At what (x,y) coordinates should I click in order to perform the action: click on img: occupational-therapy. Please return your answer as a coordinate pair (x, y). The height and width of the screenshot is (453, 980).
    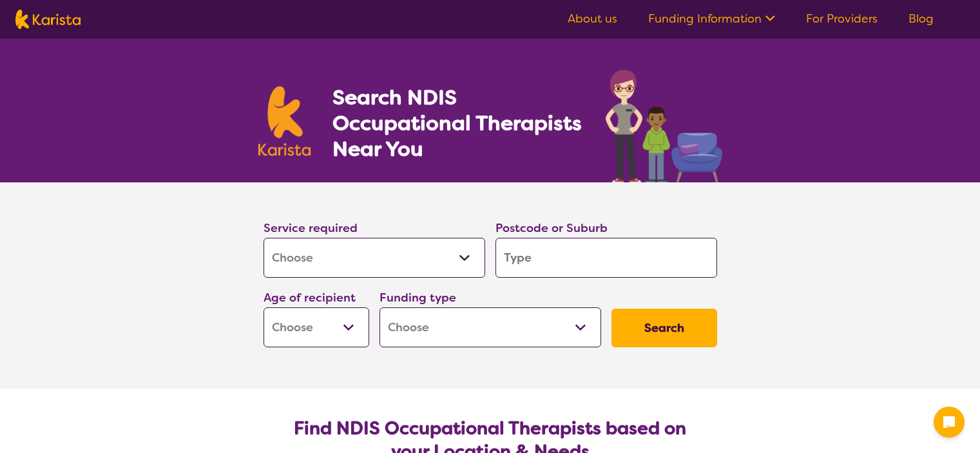
    Looking at the image, I should click on (663, 126).